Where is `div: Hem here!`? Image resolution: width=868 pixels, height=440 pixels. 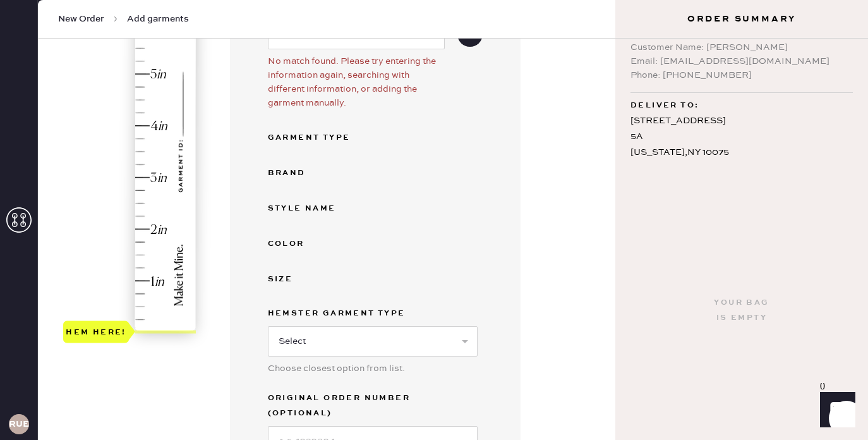
div: Hem here! is located at coordinates (96, 332).